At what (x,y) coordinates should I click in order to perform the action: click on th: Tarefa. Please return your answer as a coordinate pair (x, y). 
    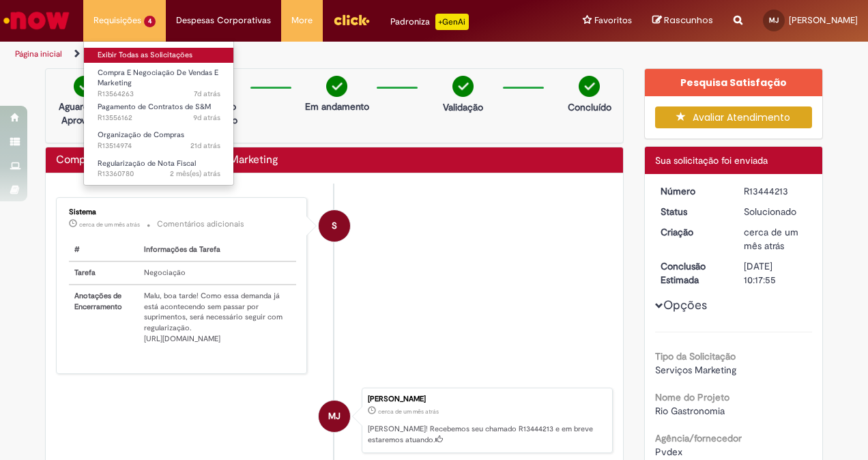
    Looking at the image, I should click on (104, 273).